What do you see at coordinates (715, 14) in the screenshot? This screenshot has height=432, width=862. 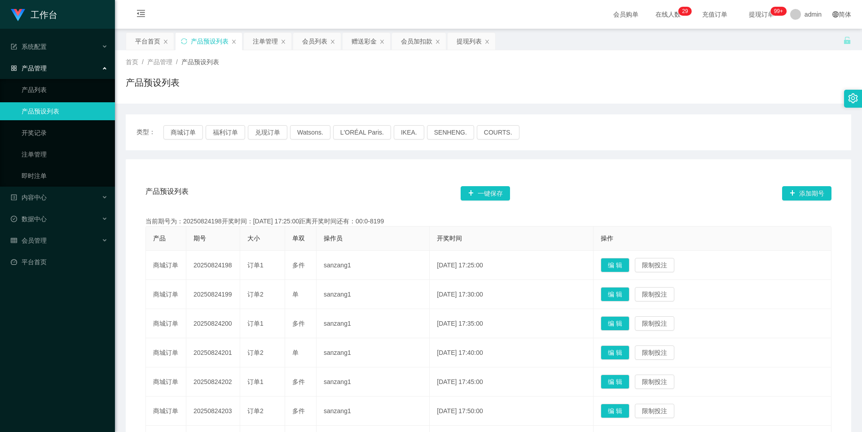 I see `span: 充值订单` at bounding box center [715, 14].